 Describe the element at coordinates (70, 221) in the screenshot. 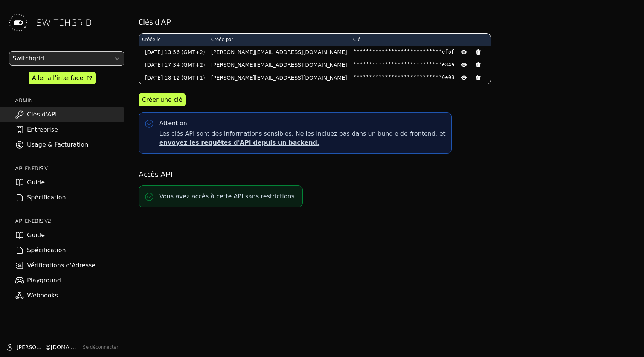

I see `h2: API ENEDIS v2` at that location.